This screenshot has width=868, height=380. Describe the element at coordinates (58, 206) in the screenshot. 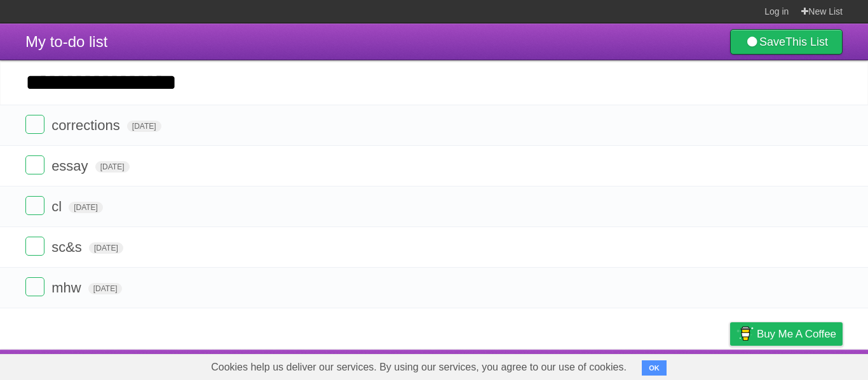

I see `span: cl` at that location.